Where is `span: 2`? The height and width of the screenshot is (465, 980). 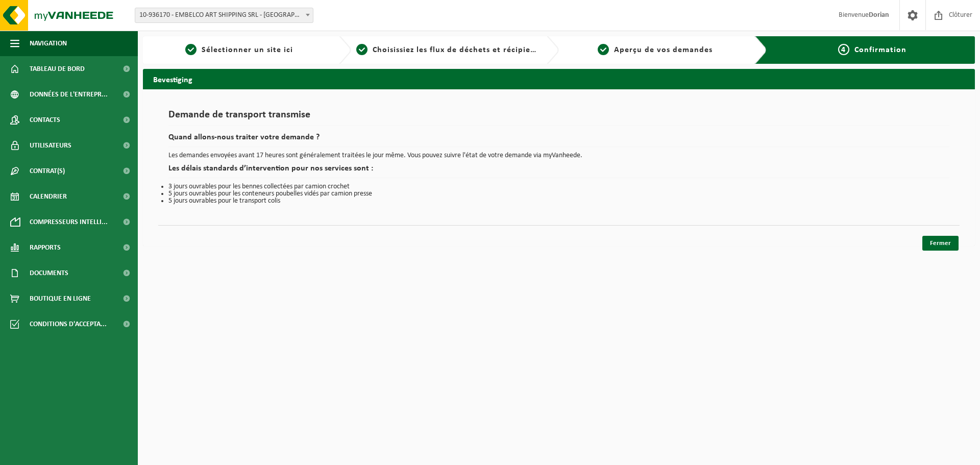 span: 2 is located at coordinates (362, 49).